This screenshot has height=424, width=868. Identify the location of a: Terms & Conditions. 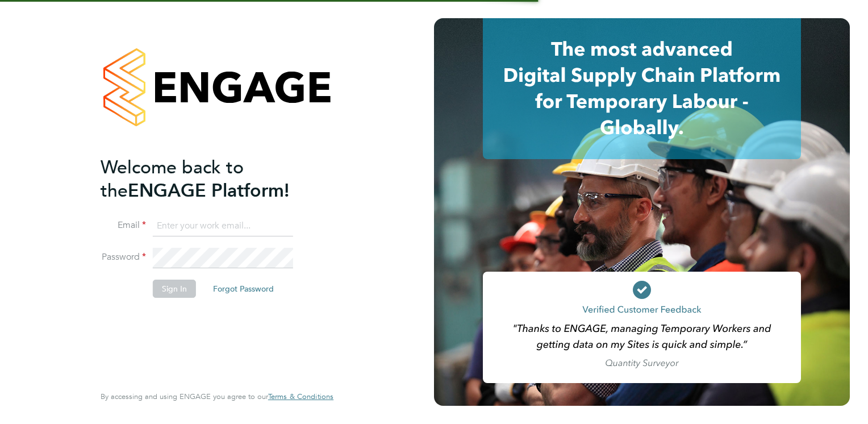
(301, 397).